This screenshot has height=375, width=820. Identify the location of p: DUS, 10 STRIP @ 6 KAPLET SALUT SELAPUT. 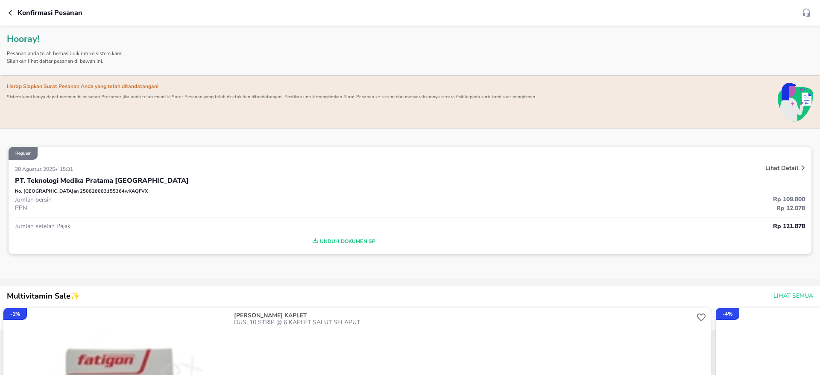
(464, 322).